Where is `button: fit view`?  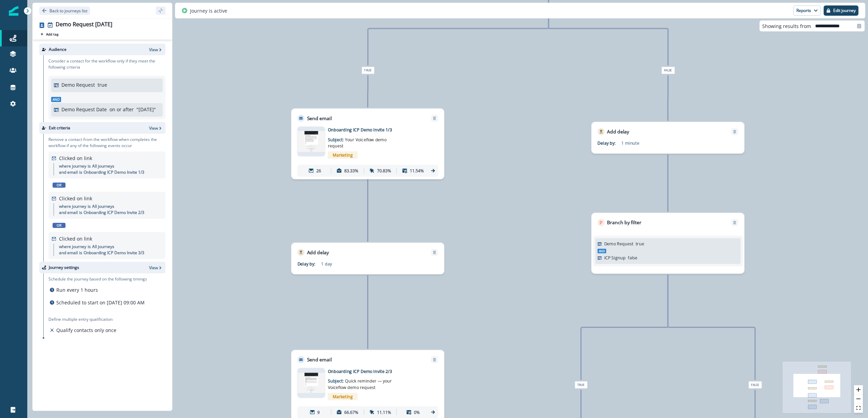 button: fit view is located at coordinates (858, 408).